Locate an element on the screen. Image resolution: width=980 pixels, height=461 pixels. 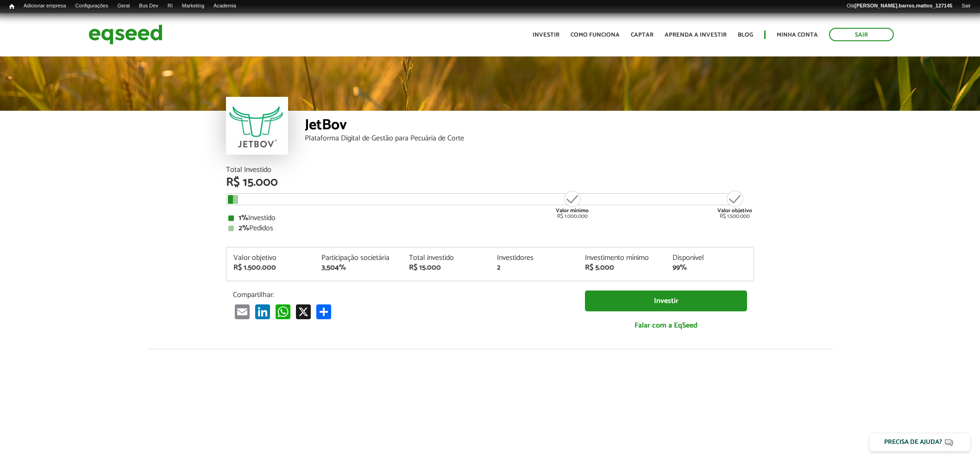
a: Compartilhar is located at coordinates (323, 311).